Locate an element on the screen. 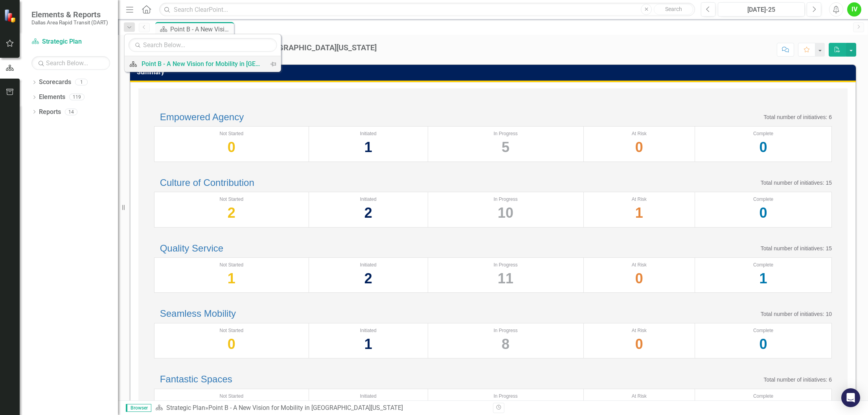 This screenshot has height=415, width=868. p: Total number of initiatives: 10 is located at coordinates (796, 314).